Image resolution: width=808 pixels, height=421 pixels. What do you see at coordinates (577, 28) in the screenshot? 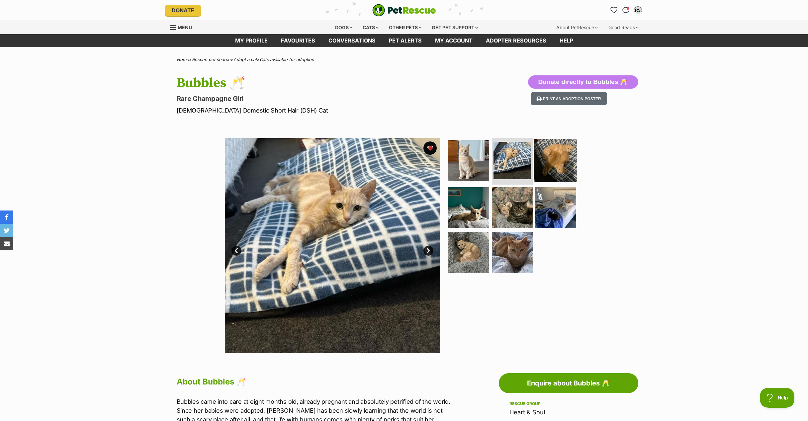
I see `div: About PetRescue` at bounding box center [577, 28].